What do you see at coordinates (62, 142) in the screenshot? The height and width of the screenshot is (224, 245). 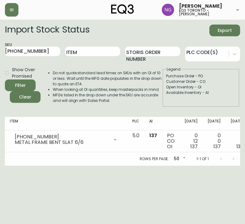 I see `div: METAL FRAME BENT SLAT 6/6` at bounding box center [62, 142].